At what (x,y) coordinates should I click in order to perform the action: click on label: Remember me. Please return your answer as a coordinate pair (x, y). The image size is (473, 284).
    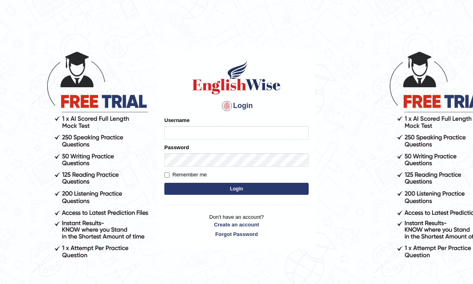
    Looking at the image, I should click on (185, 175).